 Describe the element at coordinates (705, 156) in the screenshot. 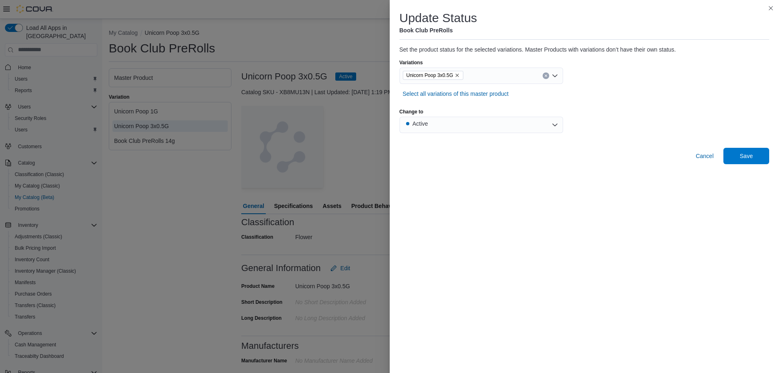

I see `button: Cancel` at that location.